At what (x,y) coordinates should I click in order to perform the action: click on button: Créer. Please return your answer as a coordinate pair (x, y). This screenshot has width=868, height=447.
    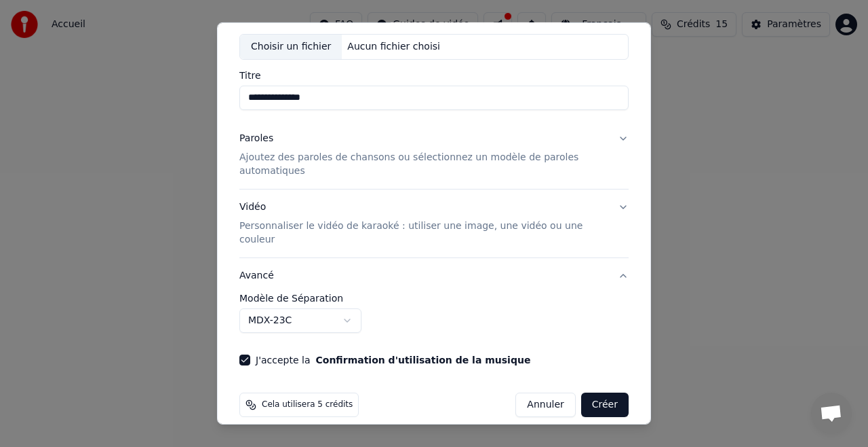
    Looking at the image, I should click on (604, 404).